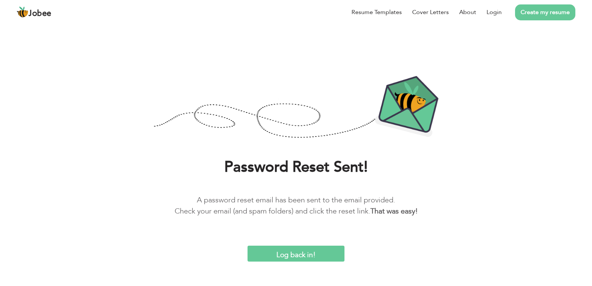 This screenshot has width=592, height=286. Describe the element at coordinates (394, 211) in the screenshot. I see `b: That was easy!` at that location.